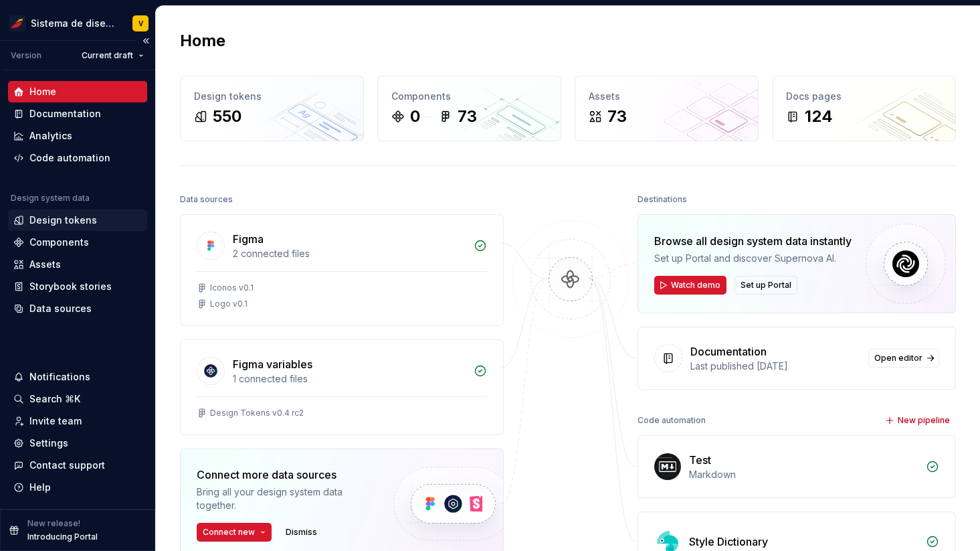  I want to click on a: Figma variables1 connected filesDesign Tokens v0.4 rc2, so click(342, 387).